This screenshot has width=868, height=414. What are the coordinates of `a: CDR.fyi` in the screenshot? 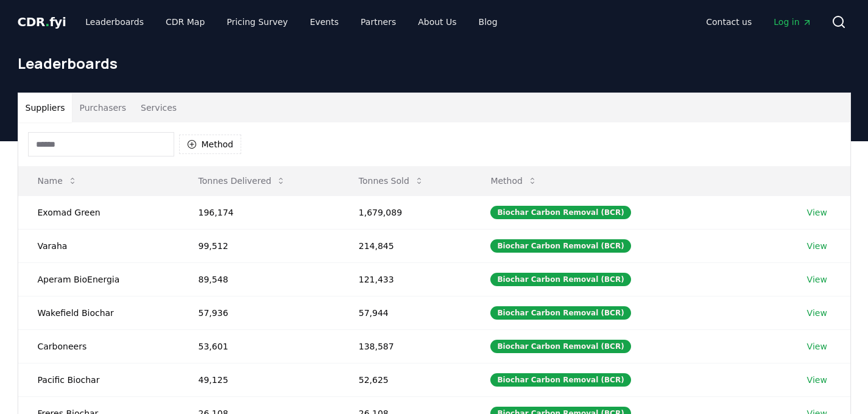 It's located at (42, 22).